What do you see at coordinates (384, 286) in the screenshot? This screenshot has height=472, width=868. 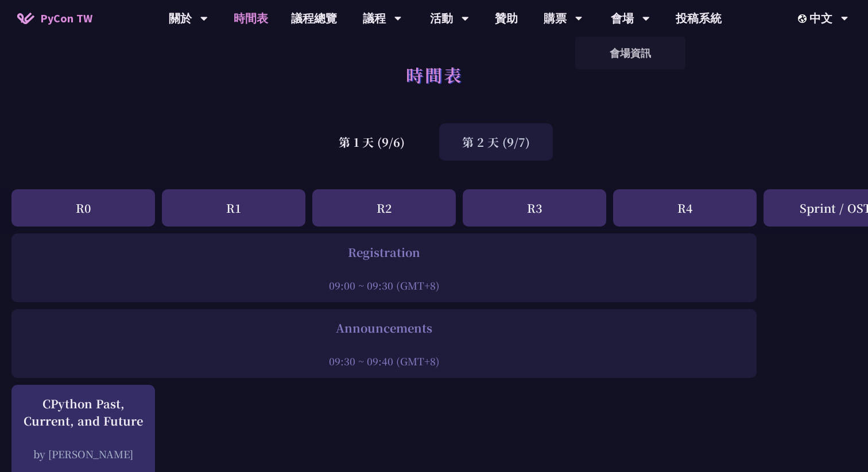 I see `div: 09:00 ~ 09:30 (GMT+8)` at bounding box center [384, 286].